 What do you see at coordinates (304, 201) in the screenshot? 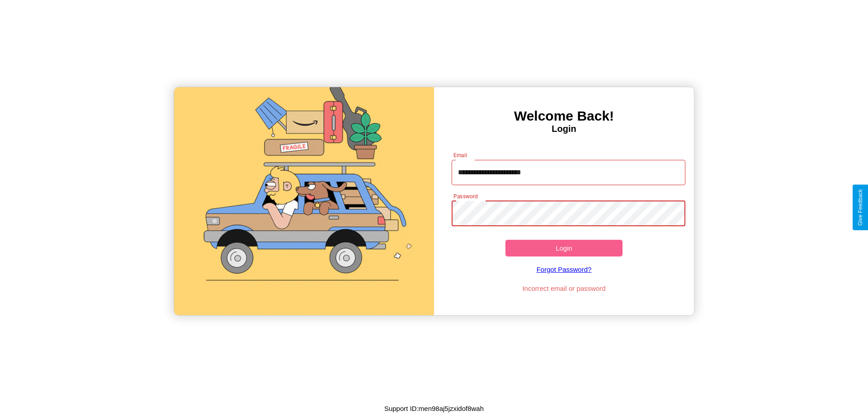
I see `img: gif` at bounding box center [304, 201].